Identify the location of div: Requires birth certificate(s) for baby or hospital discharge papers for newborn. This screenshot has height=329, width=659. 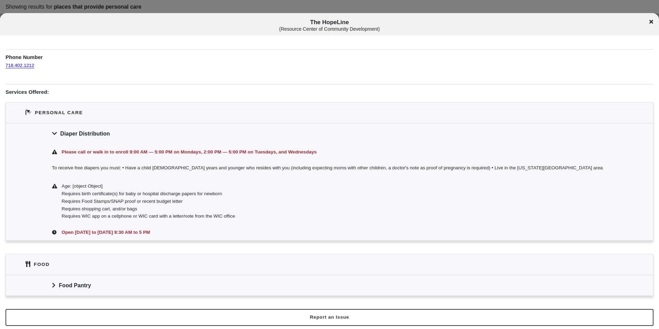
(334, 194).